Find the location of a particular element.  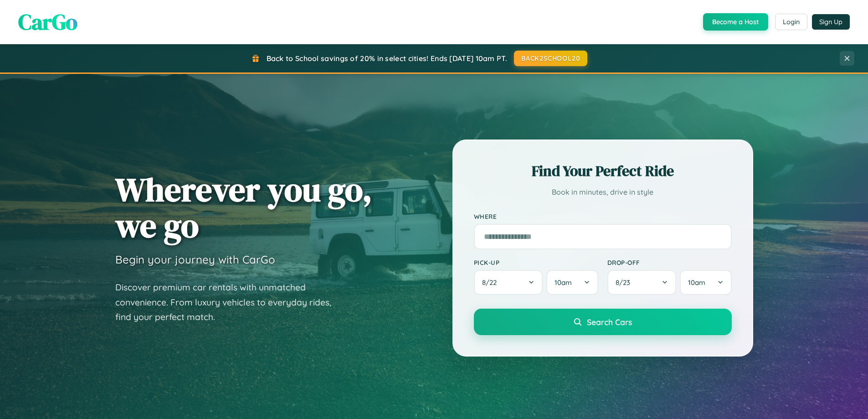

button: 8/23 is located at coordinates (642, 282).